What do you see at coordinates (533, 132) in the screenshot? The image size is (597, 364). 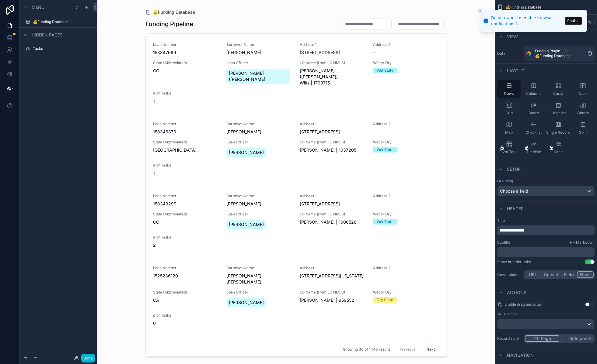 I see `span: Checklist` at bounding box center [533, 132].